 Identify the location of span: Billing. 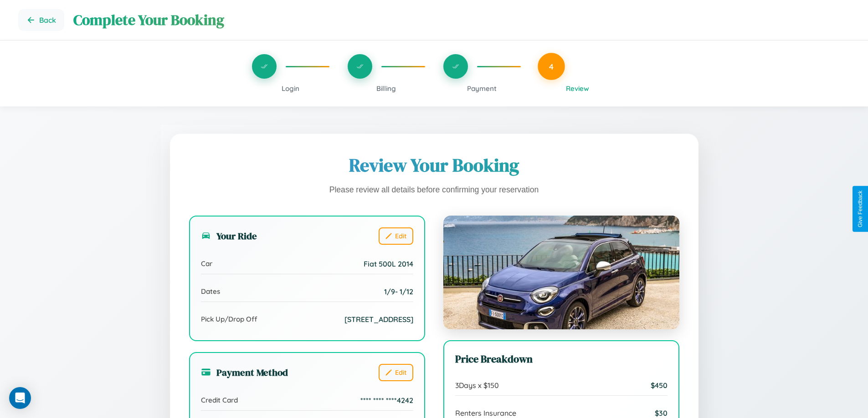
(386, 88).